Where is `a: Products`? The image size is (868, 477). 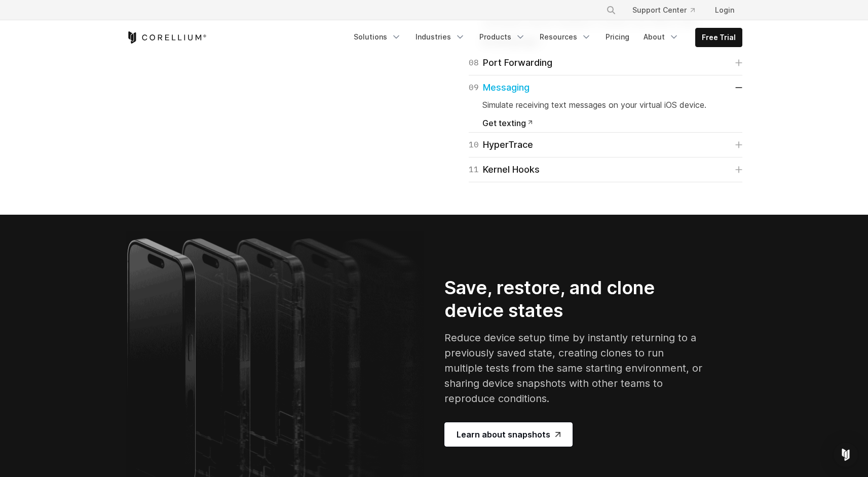
a: Products is located at coordinates (502, 37).